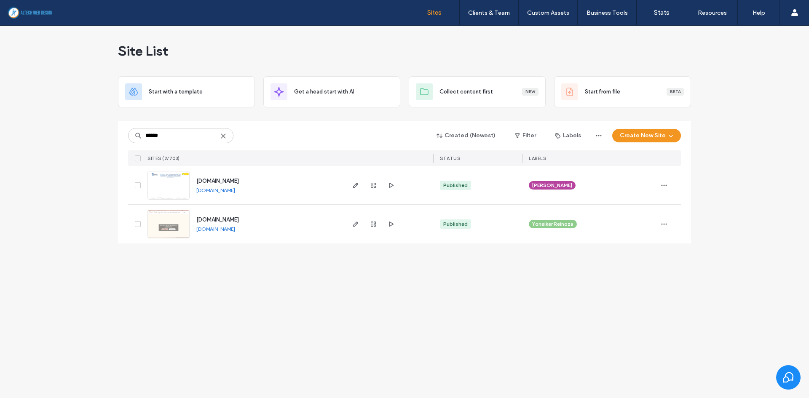  I want to click on span: Site List, so click(143, 51).